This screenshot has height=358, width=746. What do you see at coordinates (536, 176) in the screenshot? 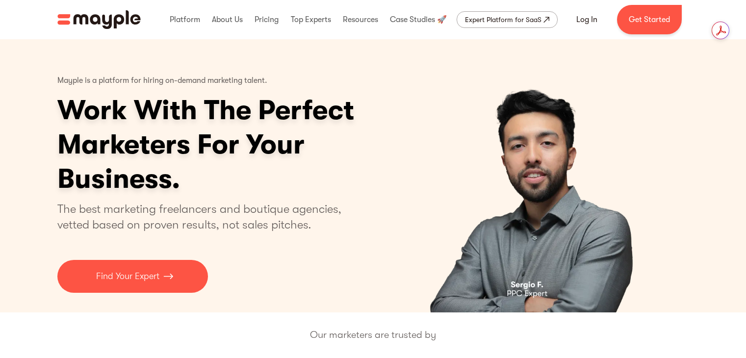
I see `div: 1 of 4` at bounding box center [536, 176].